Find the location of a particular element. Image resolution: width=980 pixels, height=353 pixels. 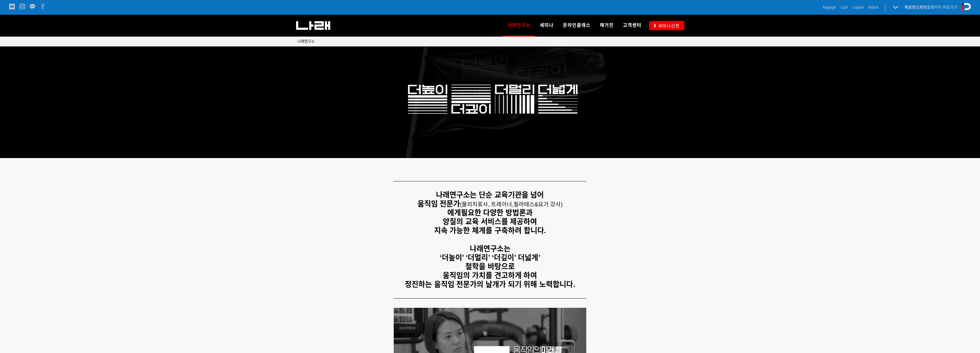

strong: ‘더높이’ ‘더멀리’ ‘더깊이’ 더넓게’ is located at coordinates (490, 258).